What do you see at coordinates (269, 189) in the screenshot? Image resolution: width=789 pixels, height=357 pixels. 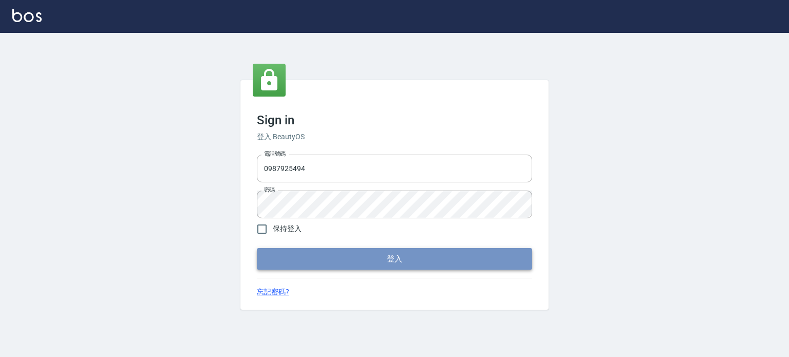 I see `label: 密碼` at bounding box center [269, 189].